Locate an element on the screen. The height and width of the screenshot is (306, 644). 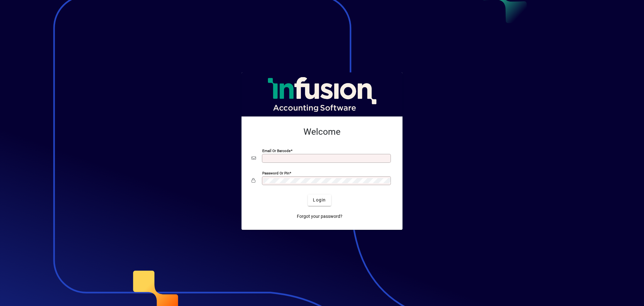
span: Forgot your password? is located at coordinates (319, 216).